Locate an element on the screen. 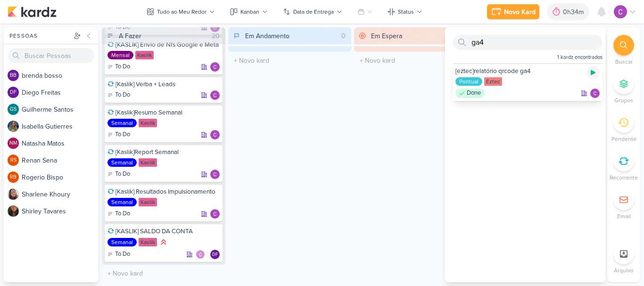  div: R e n a n S e n a is located at coordinates (60, 160).